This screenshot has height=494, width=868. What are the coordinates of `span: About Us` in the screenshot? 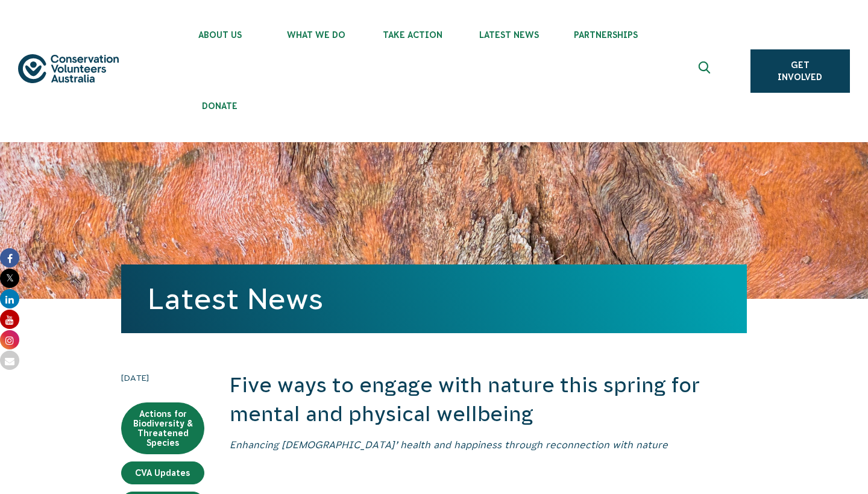 It's located at (220, 35).